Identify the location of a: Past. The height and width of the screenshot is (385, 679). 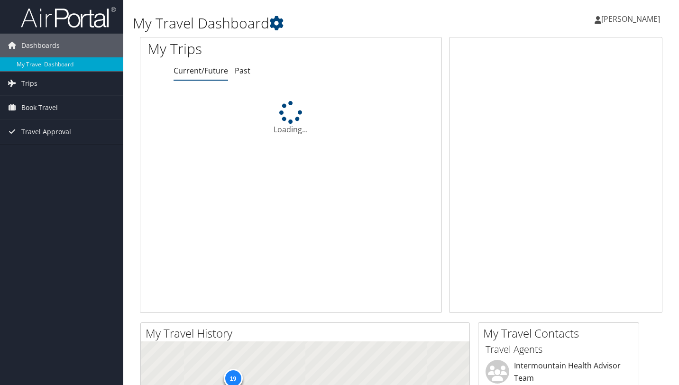
(242, 71).